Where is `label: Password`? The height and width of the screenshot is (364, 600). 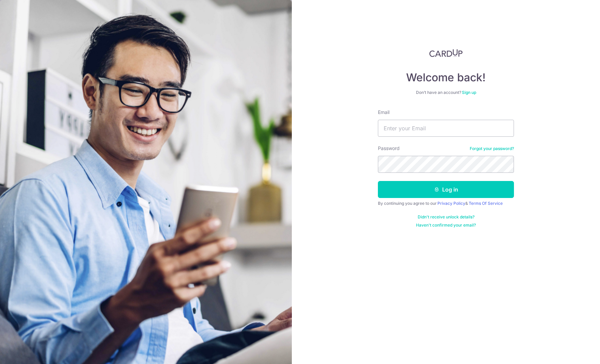 label: Password is located at coordinates (388, 148).